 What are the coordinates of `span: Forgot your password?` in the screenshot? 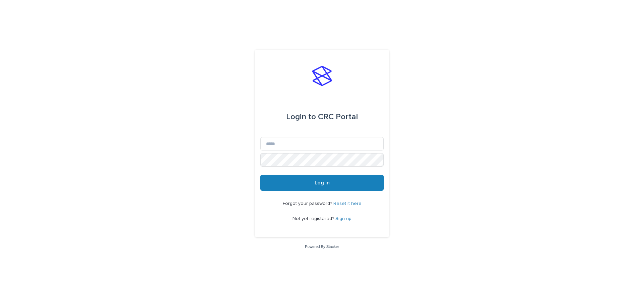 It's located at (308, 204).